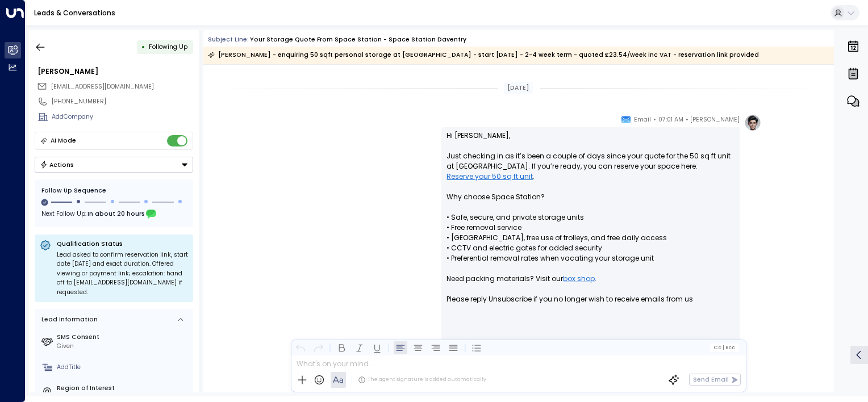  I want to click on a: box shop, so click(578, 279).